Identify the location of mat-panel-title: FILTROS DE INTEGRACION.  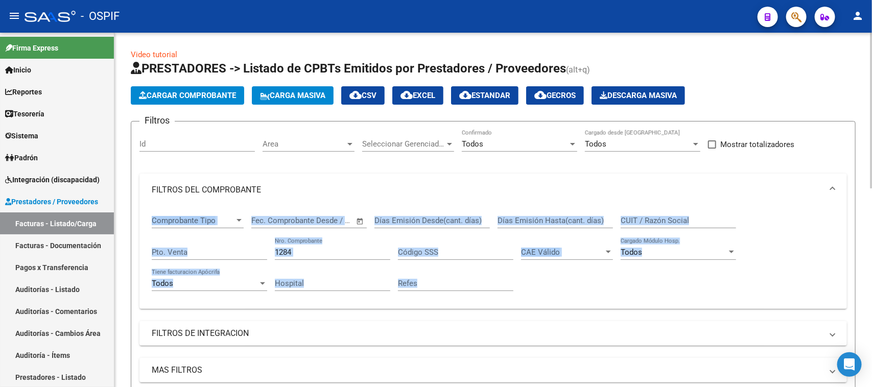
(487, 334).